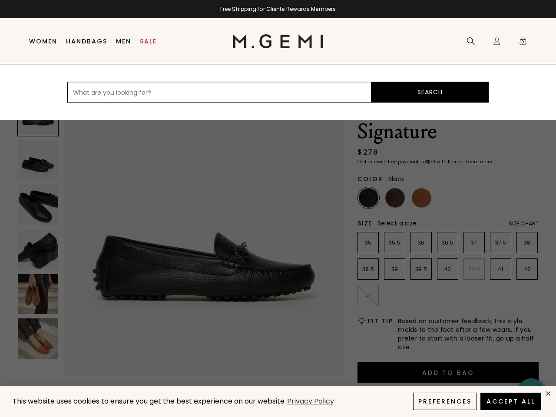  Describe the element at coordinates (278, 41) in the screenshot. I see `img: M.Gemi` at that location.